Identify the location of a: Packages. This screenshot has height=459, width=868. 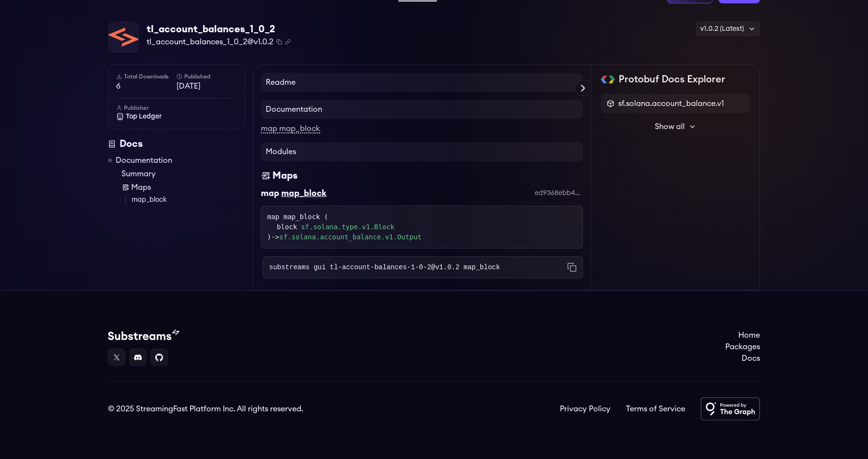
(742, 347).